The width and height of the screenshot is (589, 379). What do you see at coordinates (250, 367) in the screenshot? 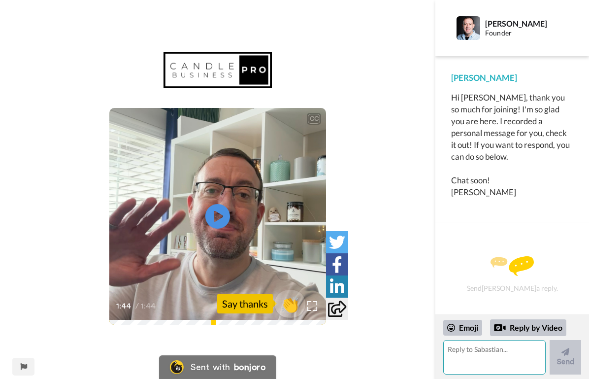
I see `div: bonjoro` at bounding box center [250, 367].